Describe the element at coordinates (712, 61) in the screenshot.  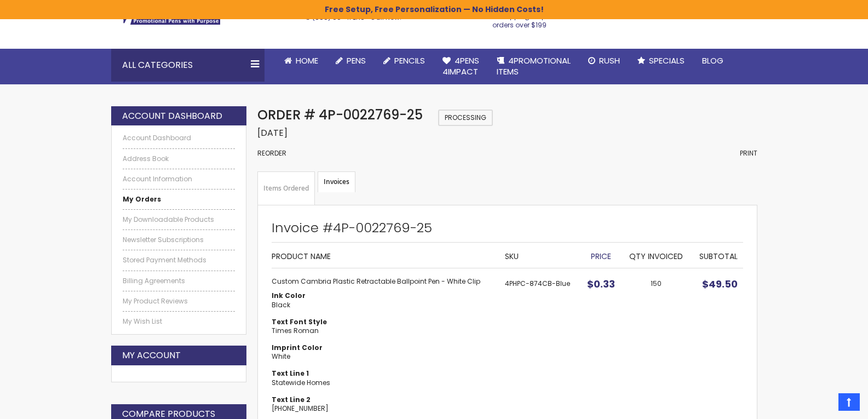
I see `span: Blog` at that location.